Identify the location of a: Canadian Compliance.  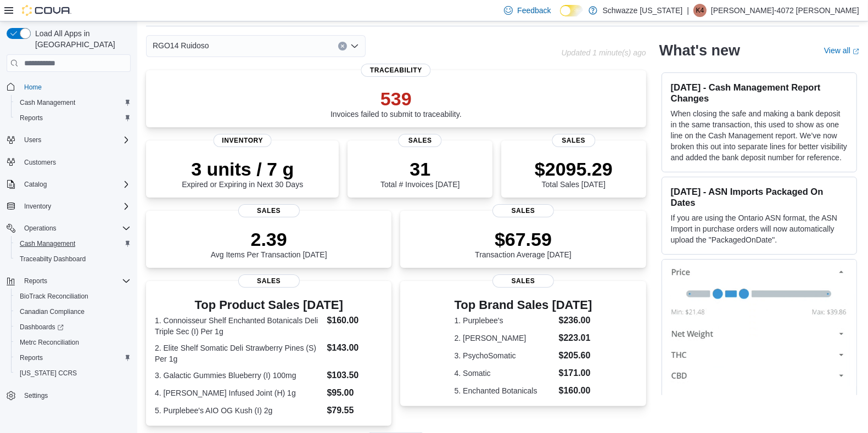
(52, 312).